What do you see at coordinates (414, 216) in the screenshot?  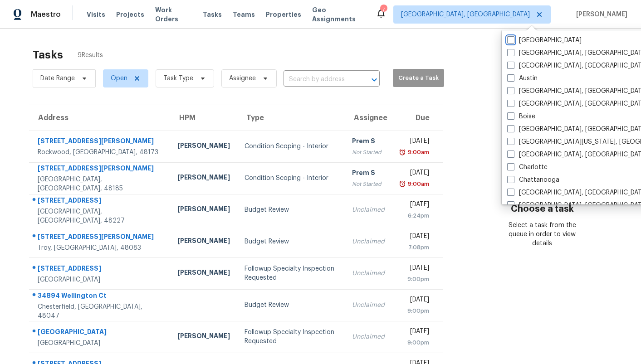 I see `div: 6:24pm` at bounding box center [414, 216].